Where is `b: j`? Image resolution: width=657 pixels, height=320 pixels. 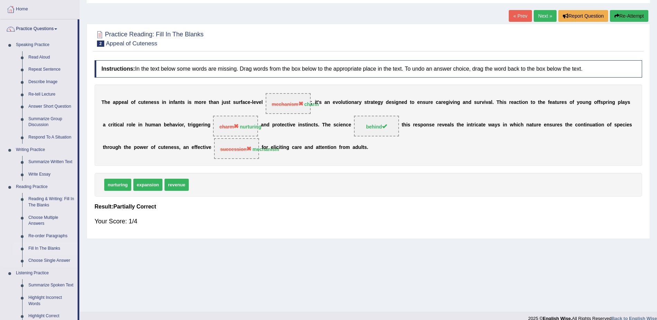 b: j is located at coordinates (222, 102).